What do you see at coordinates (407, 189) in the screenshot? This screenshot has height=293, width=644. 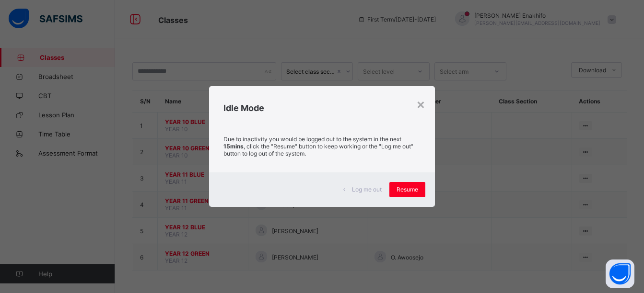 I see `span: Resume` at bounding box center [407, 189].